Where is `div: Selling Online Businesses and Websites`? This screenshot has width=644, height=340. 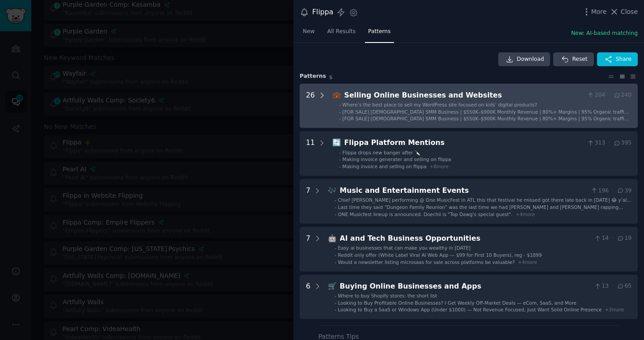 div: Selling Online Businesses and Websites is located at coordinates (464, 95).